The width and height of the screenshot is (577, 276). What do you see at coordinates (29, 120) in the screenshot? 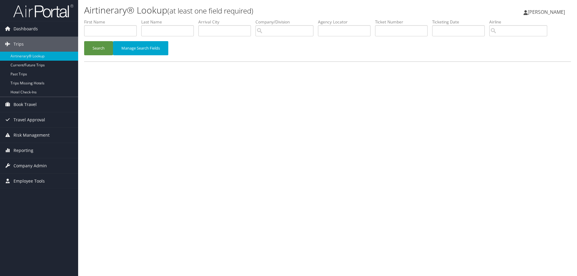
I see `span: Travel Approval` at bounding box center [29, 120].